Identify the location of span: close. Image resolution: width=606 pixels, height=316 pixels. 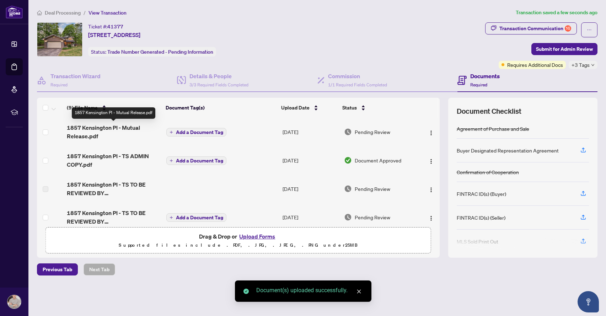
(359, 291).